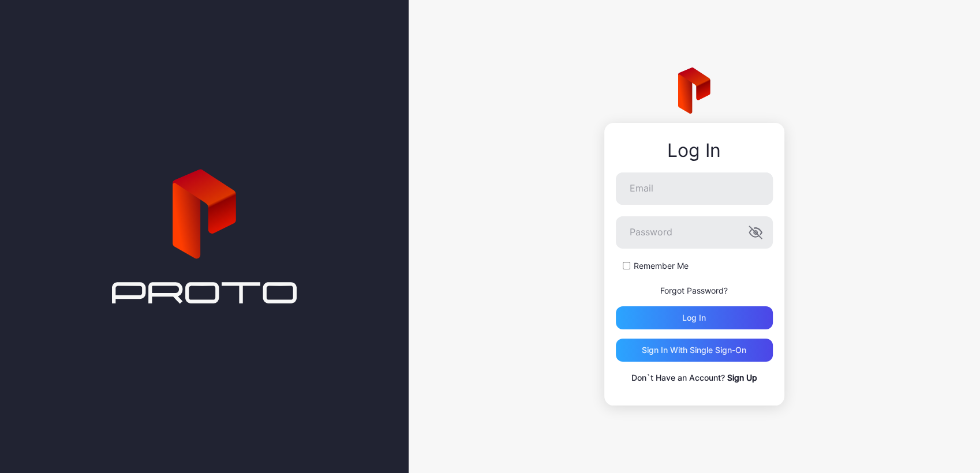 The width and height of the screenshot is (980, 473). I want to click on button: Sign in With Single Sign-On, so click(695, 350).